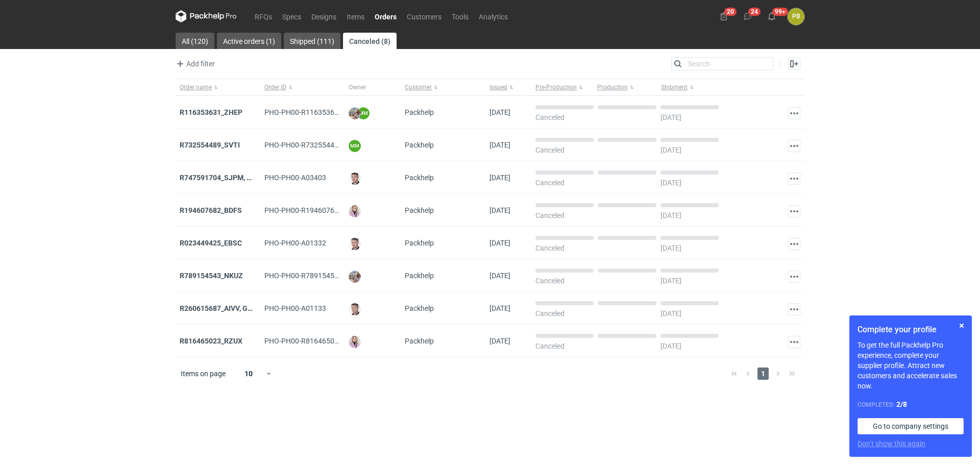 The image size is (980, 465). What do you see at coordinates (221, 308) in the screenshot?
I see `strong: R260615687_AIVV, GZWT` at bounding box center [221, 308].